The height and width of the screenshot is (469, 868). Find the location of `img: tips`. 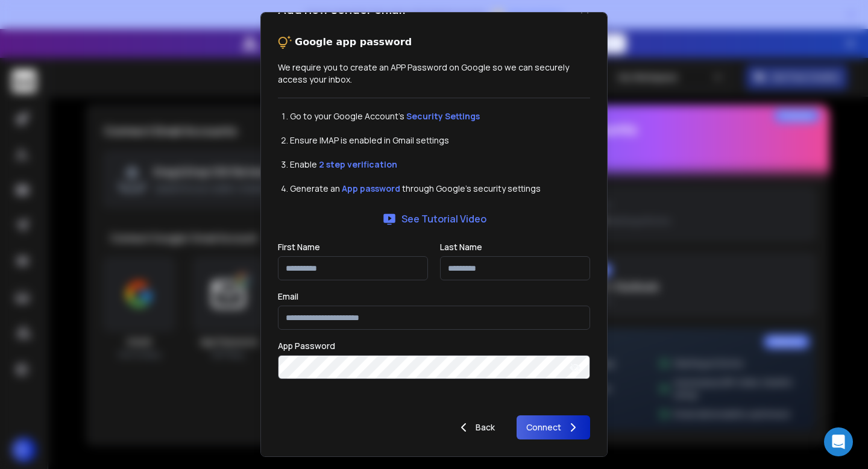

img: tips is located at coordinates (285, 42).